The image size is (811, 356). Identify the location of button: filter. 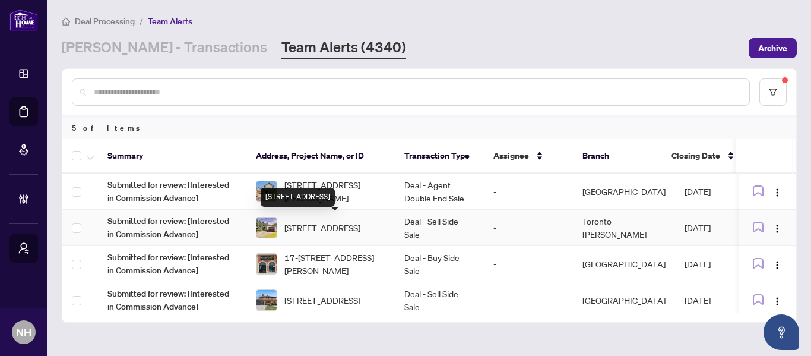
(773, 92).